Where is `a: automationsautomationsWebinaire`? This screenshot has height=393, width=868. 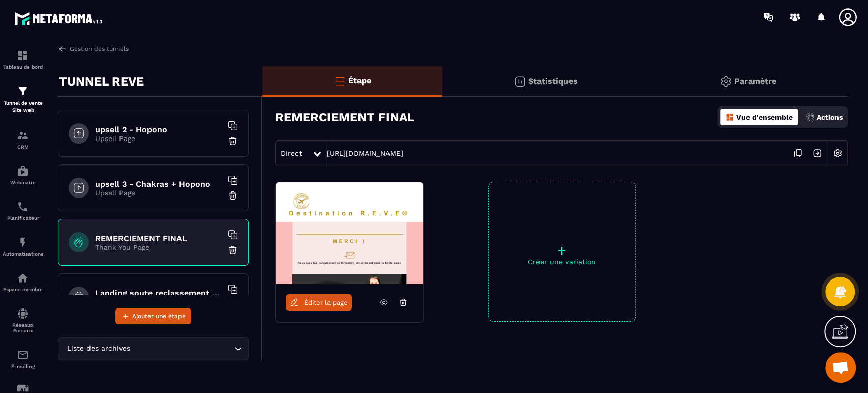
a: automationsautomationsWebinaire is located at coordinates (22, 175).